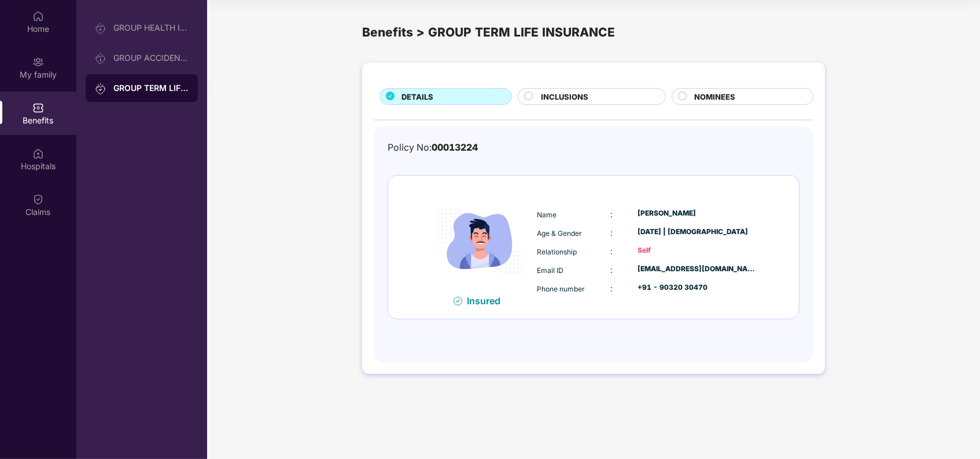  What do you see at coordinates (561, 289) in the screenshot?
I see `span: Phone number` at bounding box center [561, 289].